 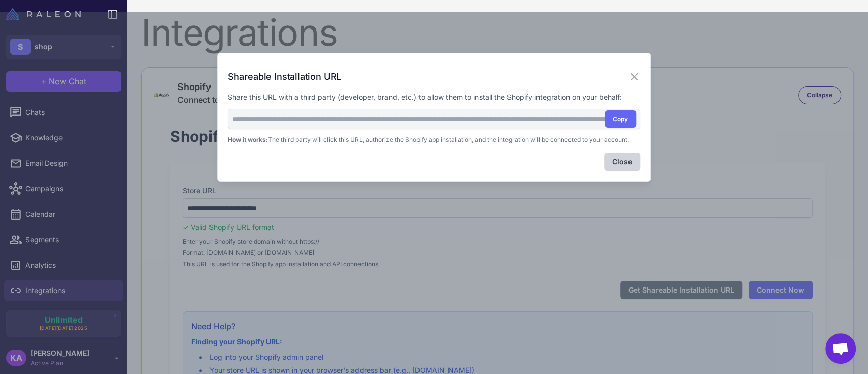 What do you see at coordinates (621, 119) in the screenshot?
I see `button: Copy` at bounding box center [621, 119].